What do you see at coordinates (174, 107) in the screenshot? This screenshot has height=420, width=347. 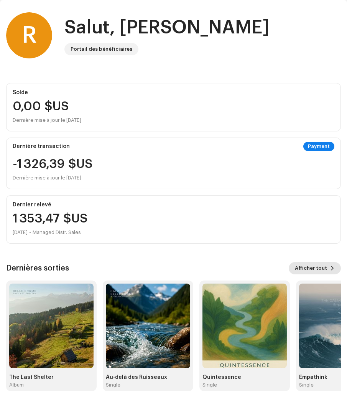 I see `re-o-card-value: Solde` at bounding box center [174, 107].